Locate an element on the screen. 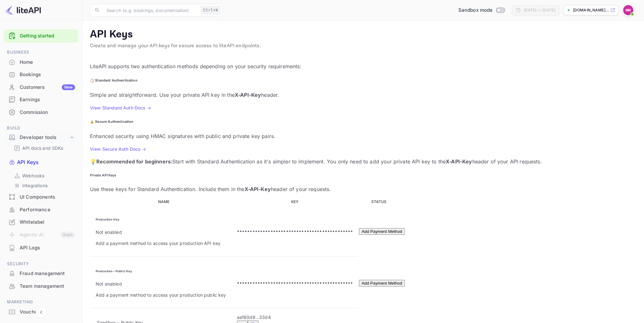 The width and height of the screenshot is (644, 323). a: Commission is located at coordinates (41, 112).